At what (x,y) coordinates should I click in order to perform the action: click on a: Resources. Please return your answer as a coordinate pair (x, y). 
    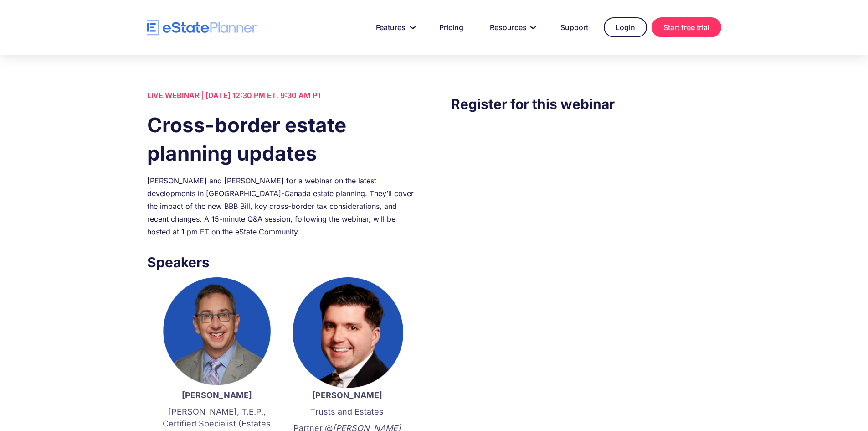
    Looking at the image, I should click on (511, 27).